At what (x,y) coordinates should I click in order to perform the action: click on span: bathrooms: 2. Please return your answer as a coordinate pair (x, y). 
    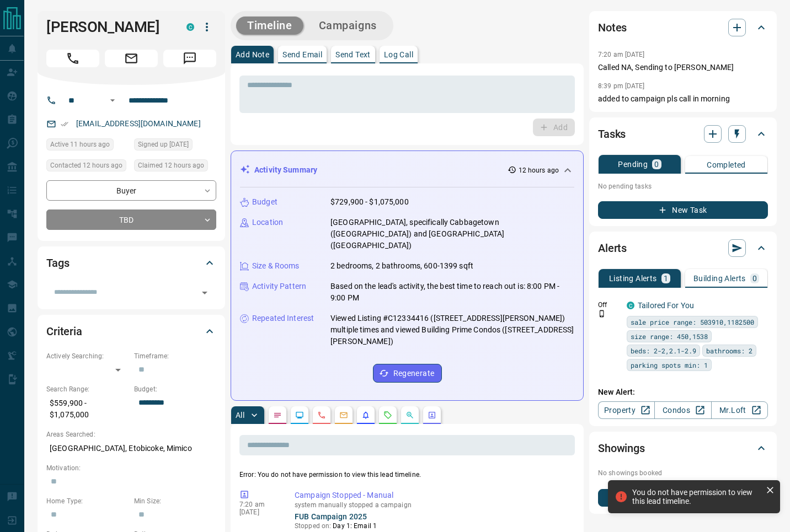
    Looking at the image, I should click on (729, 351).